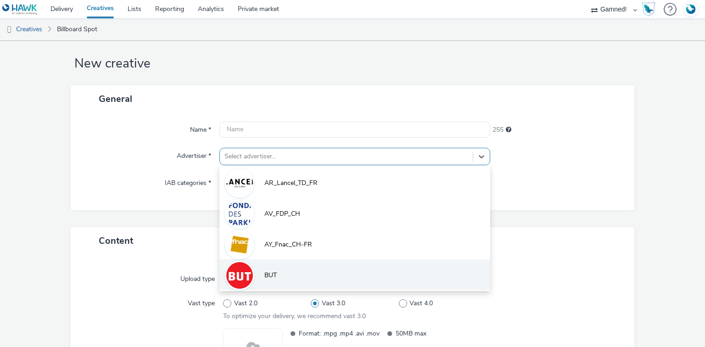 This screenshot has width=705, height=347. I want to click on span: 255, so click(498, 130).